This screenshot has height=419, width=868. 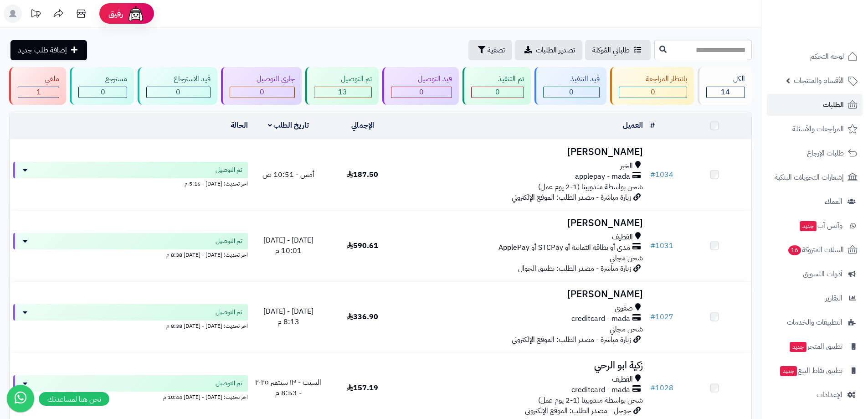 I want to click on span: طلبات الإرجاع, so click(x=825, y=154).